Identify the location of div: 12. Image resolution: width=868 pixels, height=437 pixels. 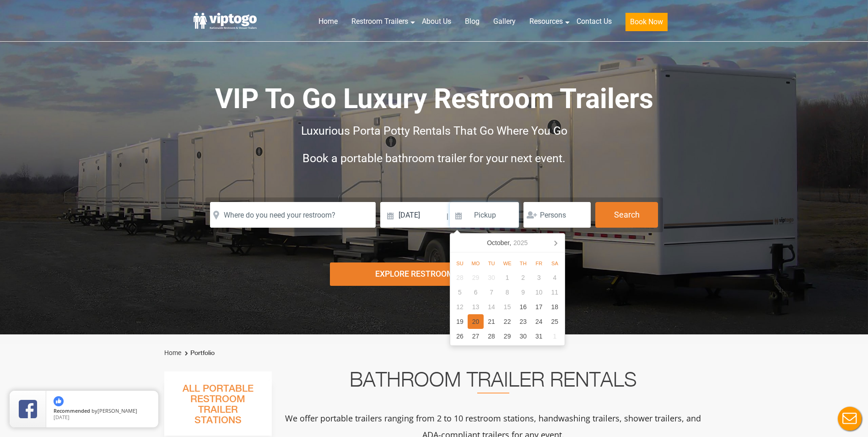
(460, 307).